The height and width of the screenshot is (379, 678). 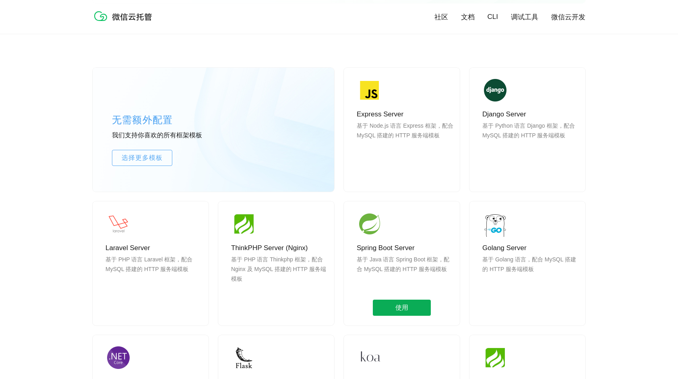 What do you see at coordinates (530, 114) in the screenshot?
I see `p: Django Server` at bounding box center [530, 114].